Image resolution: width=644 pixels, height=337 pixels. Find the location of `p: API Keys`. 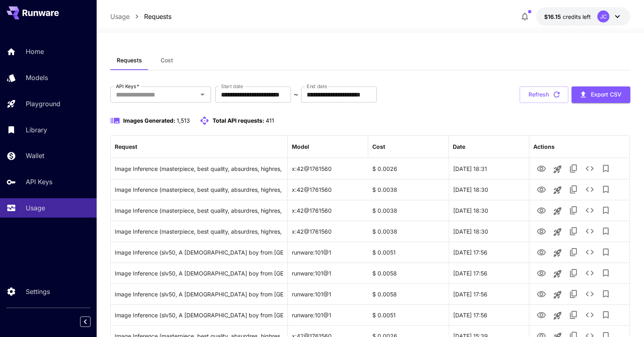

p: API Keys is located at coordinates (39, 182).